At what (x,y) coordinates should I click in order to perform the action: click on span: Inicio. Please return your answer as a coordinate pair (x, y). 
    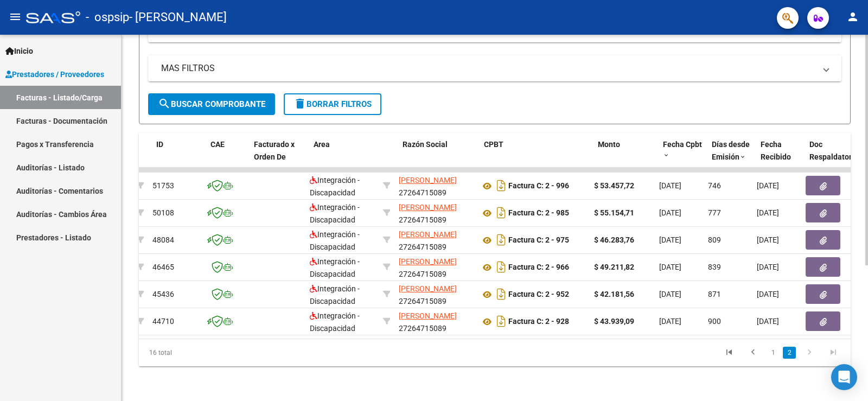
    Looking at the image, I should click on (19, 51).